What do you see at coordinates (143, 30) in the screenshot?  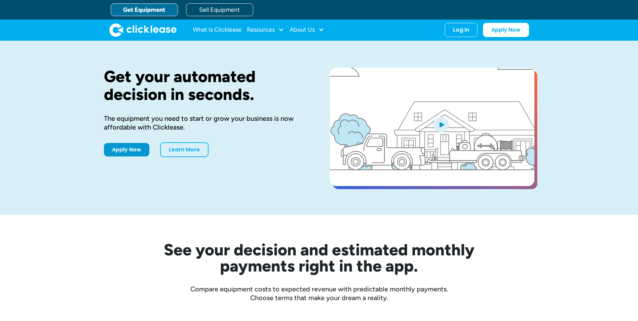 I see `img: Clicklease logo` at bounding box center [143, 30].